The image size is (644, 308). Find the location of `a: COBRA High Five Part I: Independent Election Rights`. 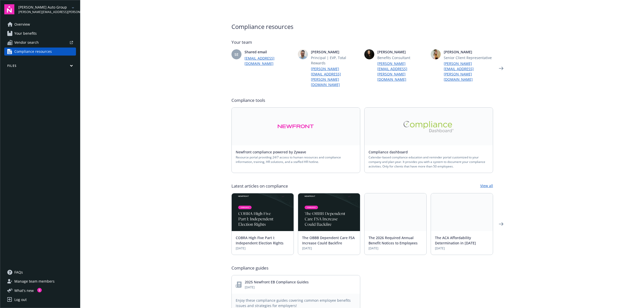

a: COBRA High Five Part I: Independent Election Rights is located at coordinates (260, 240).